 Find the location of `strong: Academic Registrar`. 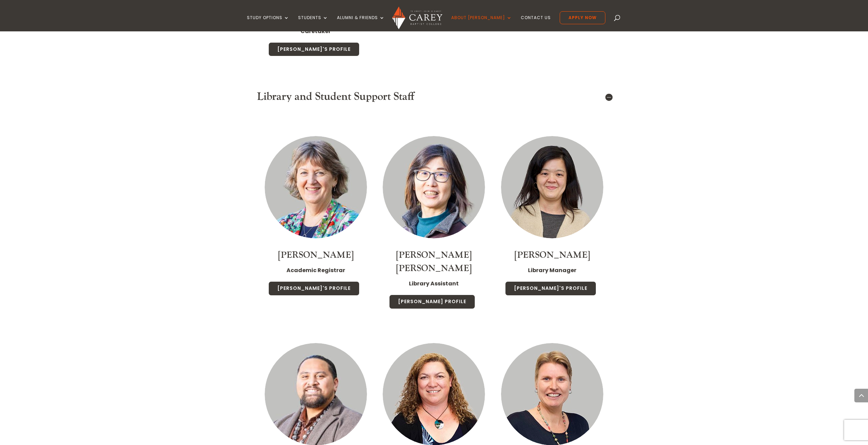

strong: Academic Registrar is located at coordinates (316, 270).